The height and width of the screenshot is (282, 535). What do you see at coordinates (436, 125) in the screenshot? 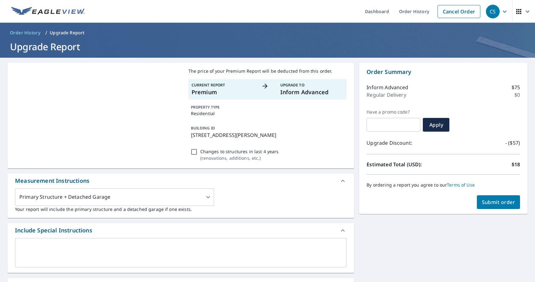
I see `span: Apply` at bounding box center [436, 125].